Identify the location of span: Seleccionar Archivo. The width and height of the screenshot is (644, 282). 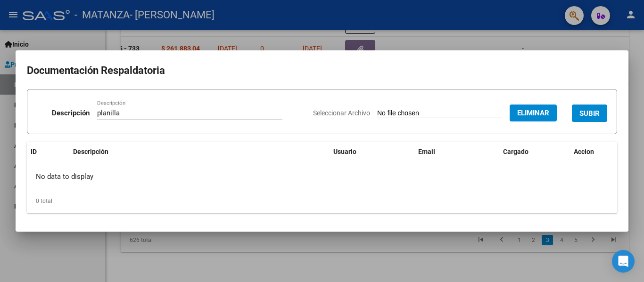
(341, 113).